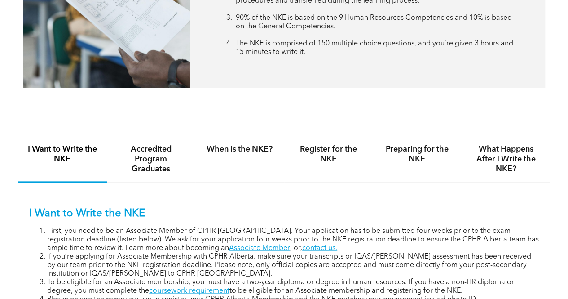 The height and width of the screenshot is (299, 568). I want to click on h4: I Want to Write the NKE, so click(62, 154).